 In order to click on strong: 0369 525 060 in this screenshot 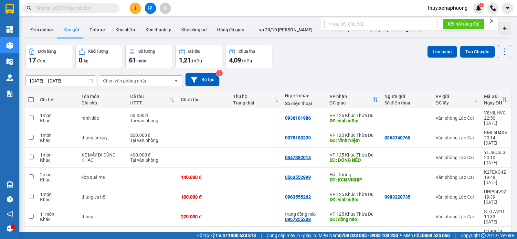, I will do `click(436, 235)`.